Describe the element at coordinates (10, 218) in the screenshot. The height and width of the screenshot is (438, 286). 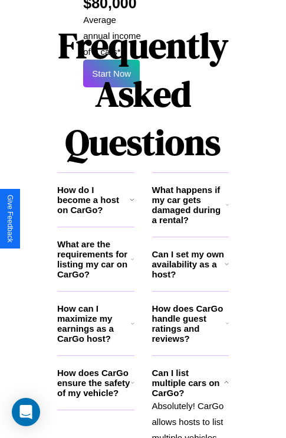
I see `div: Give Feedback` at that location.